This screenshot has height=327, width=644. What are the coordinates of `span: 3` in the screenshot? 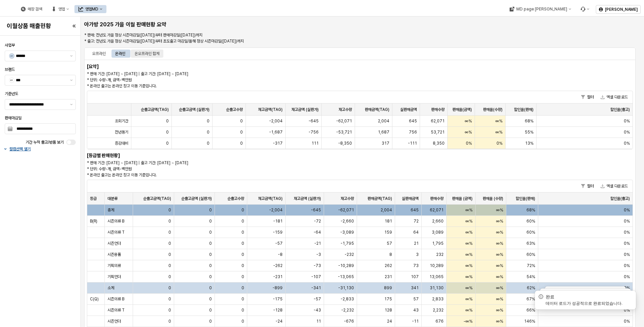 It's located at (417, 255).